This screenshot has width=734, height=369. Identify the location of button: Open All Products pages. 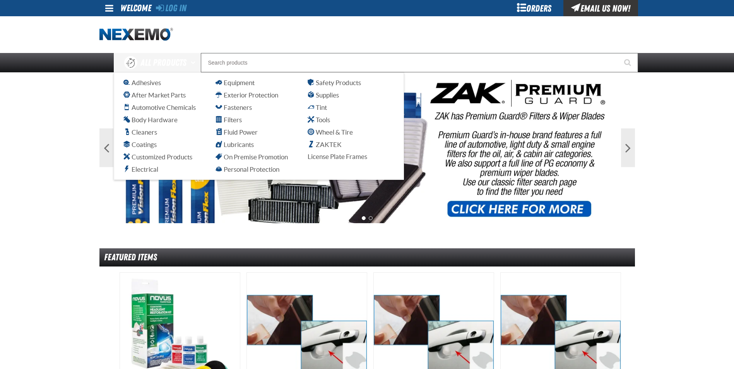
(194, 63).